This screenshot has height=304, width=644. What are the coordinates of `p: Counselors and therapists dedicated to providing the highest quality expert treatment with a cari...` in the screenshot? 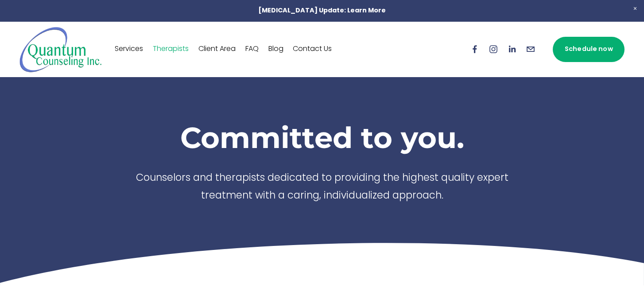 It's located at (322, 187).